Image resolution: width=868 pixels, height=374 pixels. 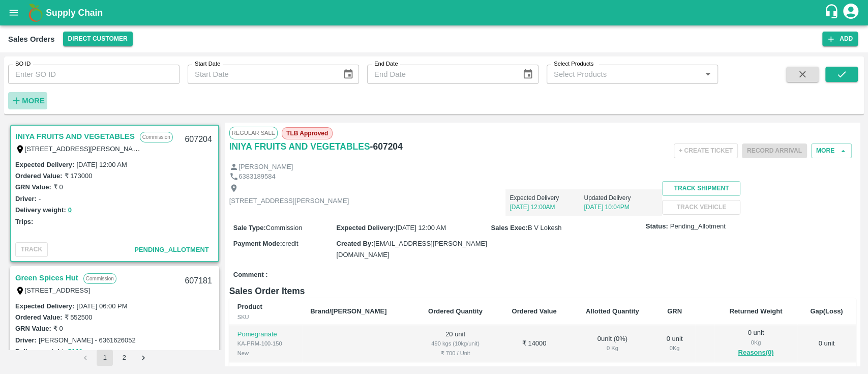 What do you see at coordinates (386, 147) in the screenshot?
I see `h6: - 607204` at bounding box center [386, 147].